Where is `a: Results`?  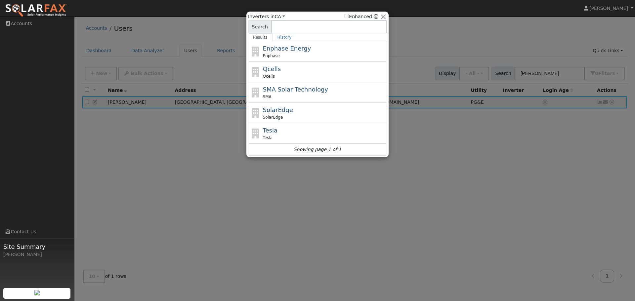 a: Results is located at coordinates (260, 37).